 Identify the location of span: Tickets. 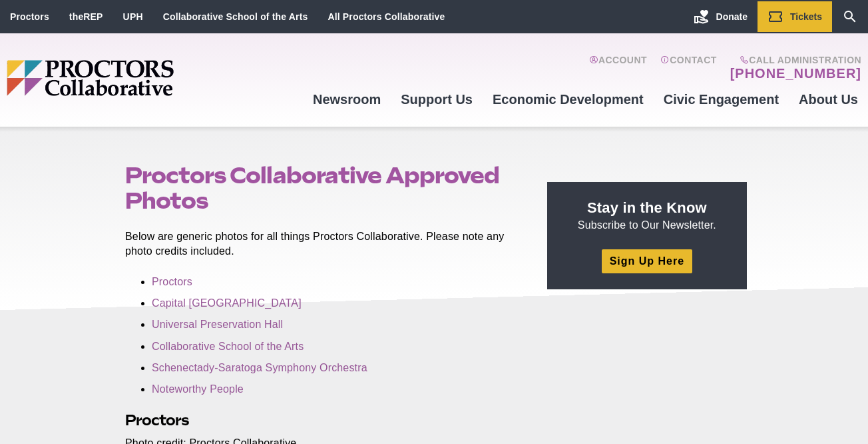
(806, 17).